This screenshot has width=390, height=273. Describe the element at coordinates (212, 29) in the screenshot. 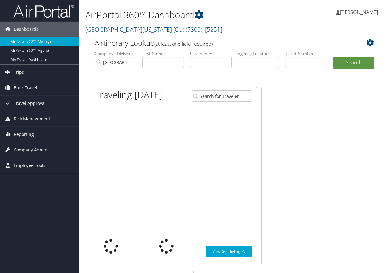

I see `span: , [ 5251 ]` at that location.